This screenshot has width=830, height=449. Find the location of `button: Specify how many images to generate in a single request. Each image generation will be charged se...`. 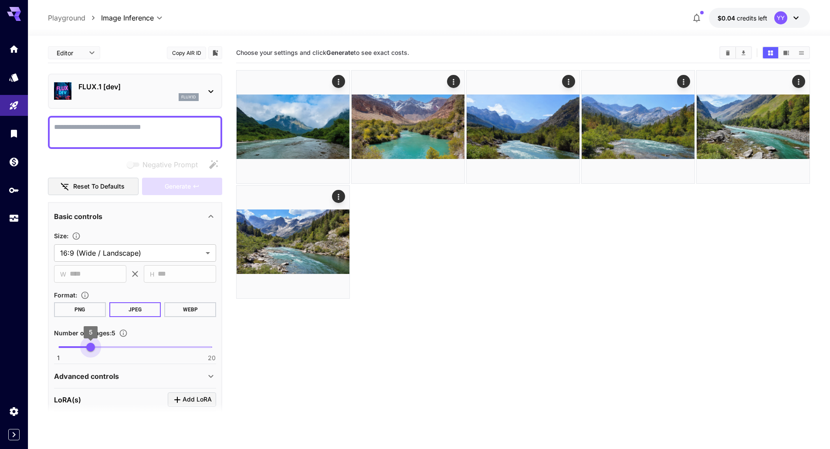

button: Specify how many images to generate in a single request. Each image generation will be charged se... is located at coordinates (123, 333).